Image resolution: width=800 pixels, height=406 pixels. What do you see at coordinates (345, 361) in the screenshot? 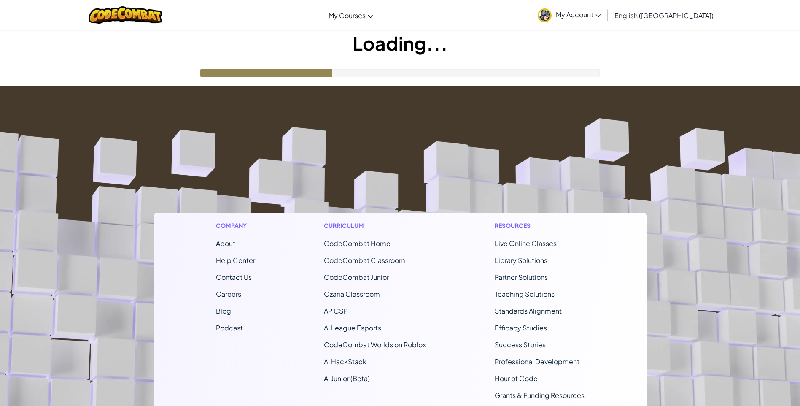
I see `a: AI HackStack` at bounding box center [345, 361].